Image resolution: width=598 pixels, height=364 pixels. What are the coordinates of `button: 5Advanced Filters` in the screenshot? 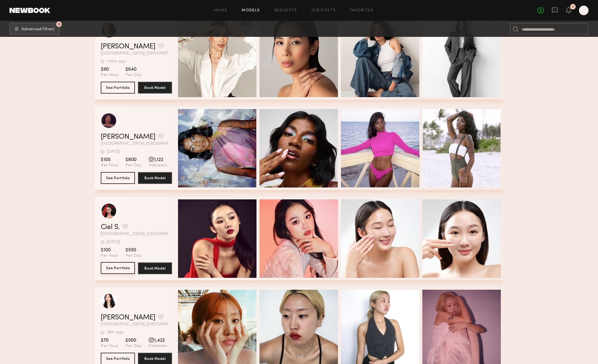 It's located at (34, 29).